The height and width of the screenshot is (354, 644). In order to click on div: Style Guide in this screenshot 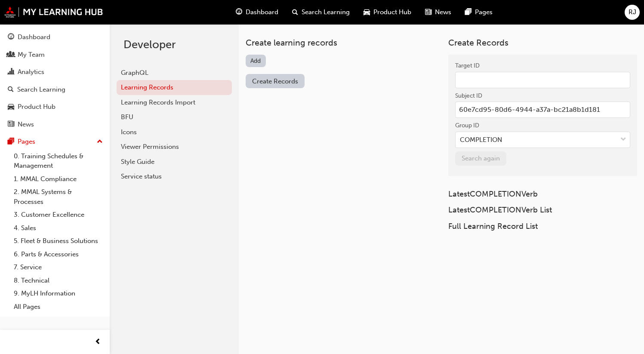, I will do `click(174, 161)`.